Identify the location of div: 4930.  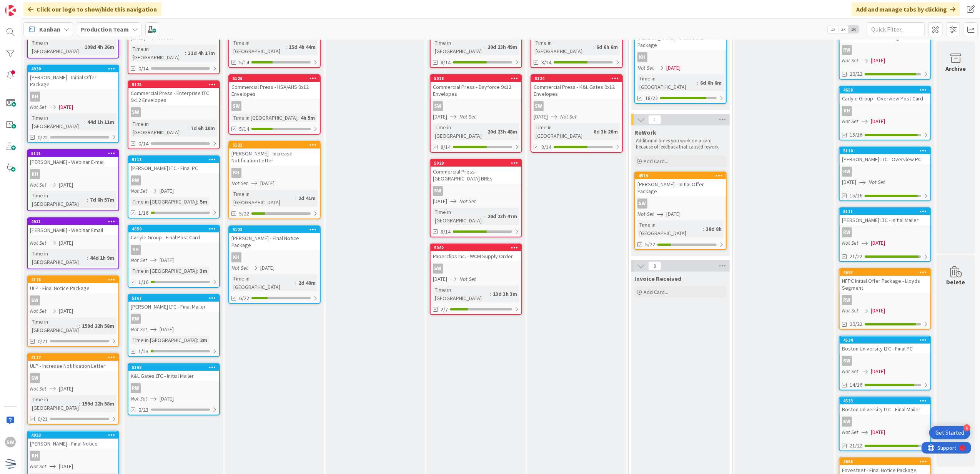
(75, 69).